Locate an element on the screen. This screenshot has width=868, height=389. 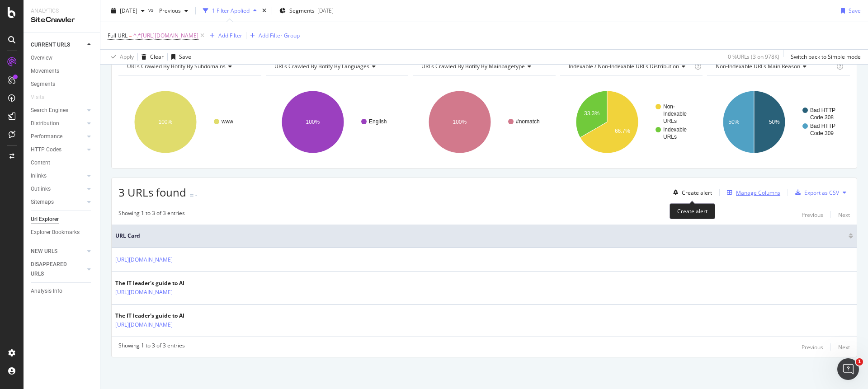
button: Create alert is located at coordinates (691, 193).